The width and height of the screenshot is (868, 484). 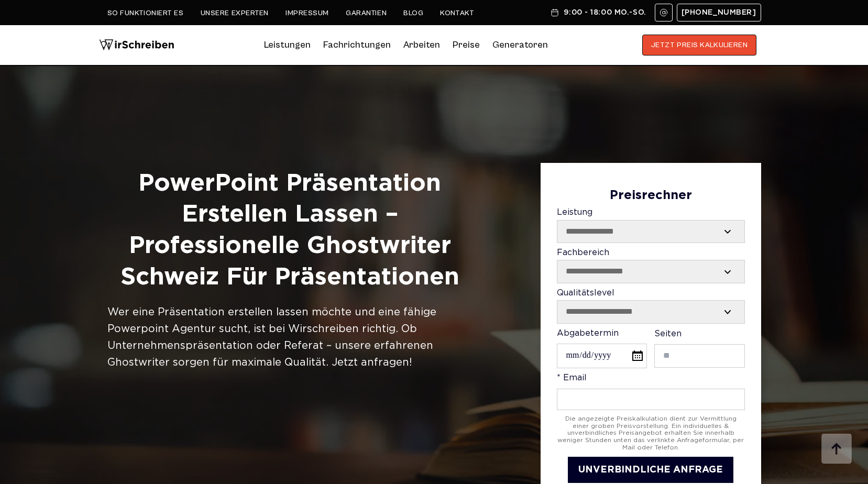 What do you see at coordinates (555, 12) in the screenshot?
I see `img: Schedule` at bounding box center [555, 12].